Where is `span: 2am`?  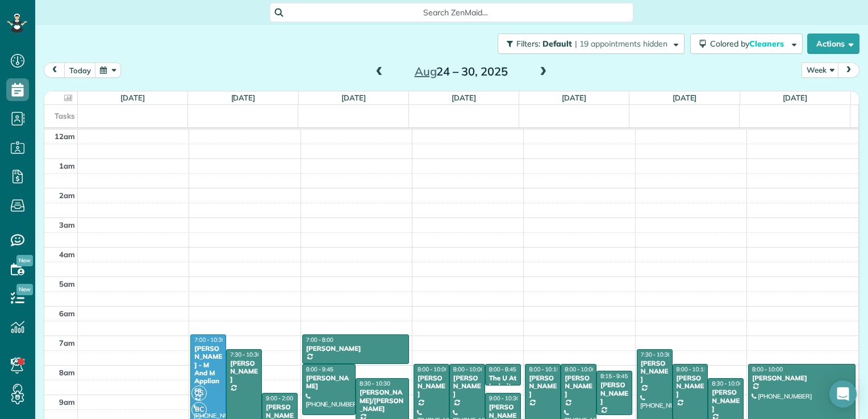
span: 2am is located at coordinates (67, 195).